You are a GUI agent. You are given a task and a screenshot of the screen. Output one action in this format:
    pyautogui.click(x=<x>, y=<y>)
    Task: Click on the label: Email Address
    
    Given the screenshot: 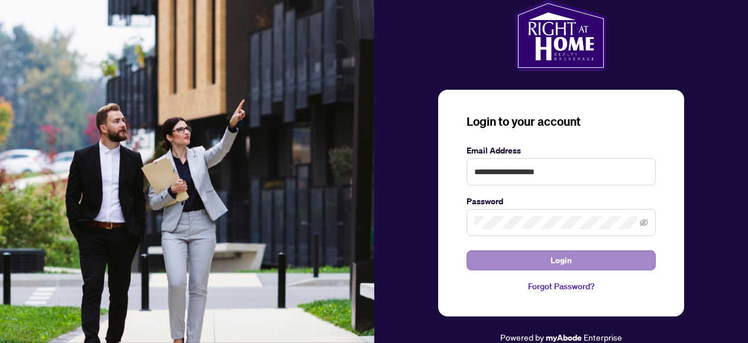 What is the action you would take?
    pyautogui.click(x=561, y=151)
    